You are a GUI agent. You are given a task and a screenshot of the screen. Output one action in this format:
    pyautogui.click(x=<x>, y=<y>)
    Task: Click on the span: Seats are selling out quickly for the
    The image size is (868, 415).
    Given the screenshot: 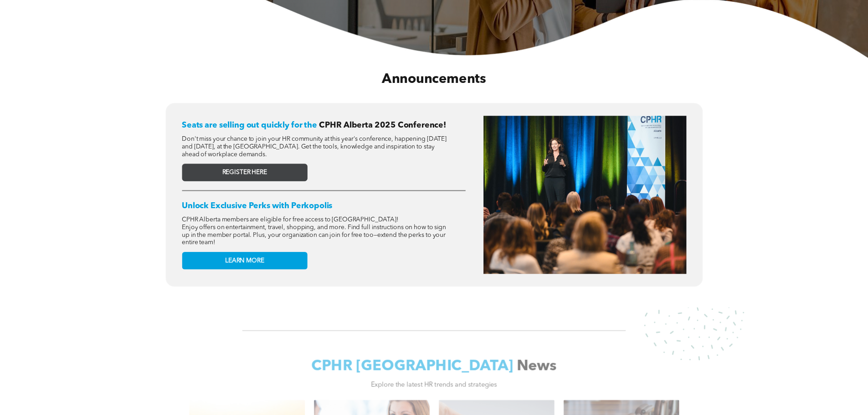 What is the action you would take?
    pyautogui.click(x=249, y=126)
    